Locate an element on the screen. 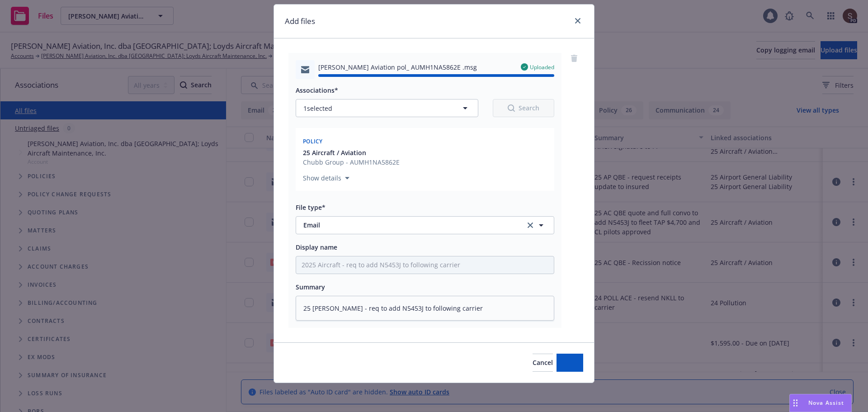 The height and width of the screenshot is (412, 868). button: 1selected is located at coordinates (387, 108).